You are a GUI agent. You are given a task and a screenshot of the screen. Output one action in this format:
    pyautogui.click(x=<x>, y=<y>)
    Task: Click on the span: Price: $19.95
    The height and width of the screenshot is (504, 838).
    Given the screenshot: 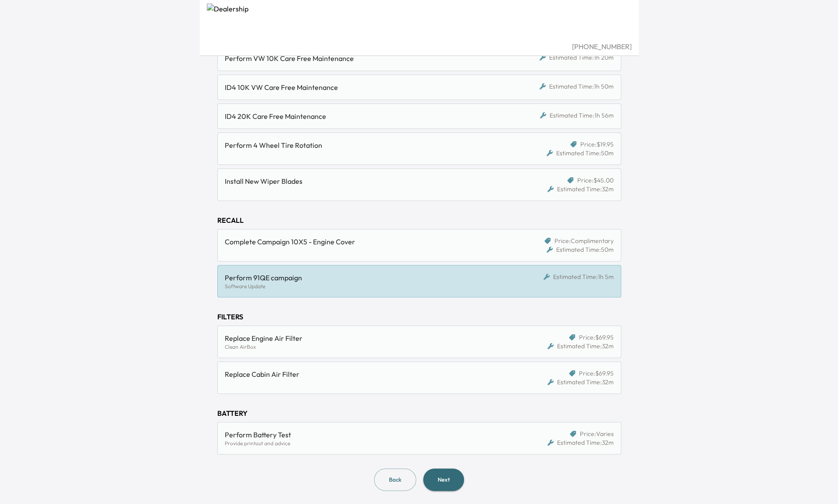 What is the action you would take?
    pyautogui.click(x=597, y=145)
    